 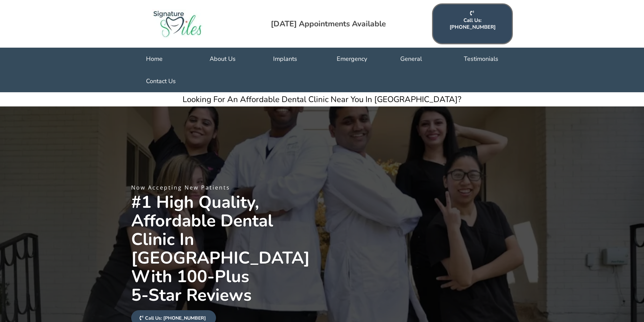 What do you see at coordinates (189, 277) in the screenshot?
I see `strong: With 100-Plus` at bounding box center [189, 277].